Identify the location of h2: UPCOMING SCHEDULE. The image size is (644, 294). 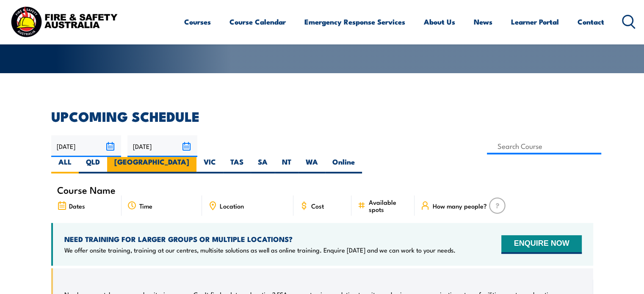
(322, 116).